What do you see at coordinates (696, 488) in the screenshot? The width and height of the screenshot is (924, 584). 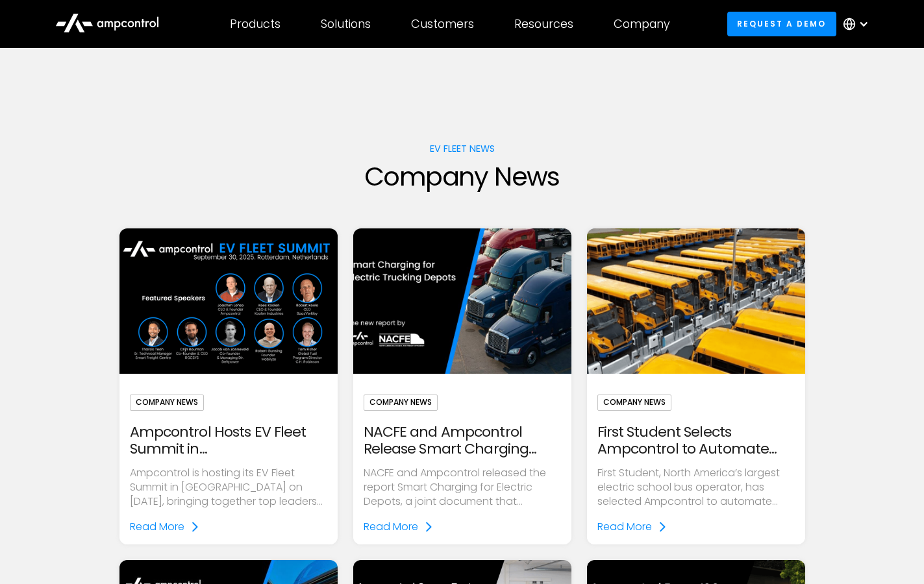 I see `p: First Student, North America’s largest electric school bus operator, has selected Ampcontrol to a...` at bounding box center [696, 488].